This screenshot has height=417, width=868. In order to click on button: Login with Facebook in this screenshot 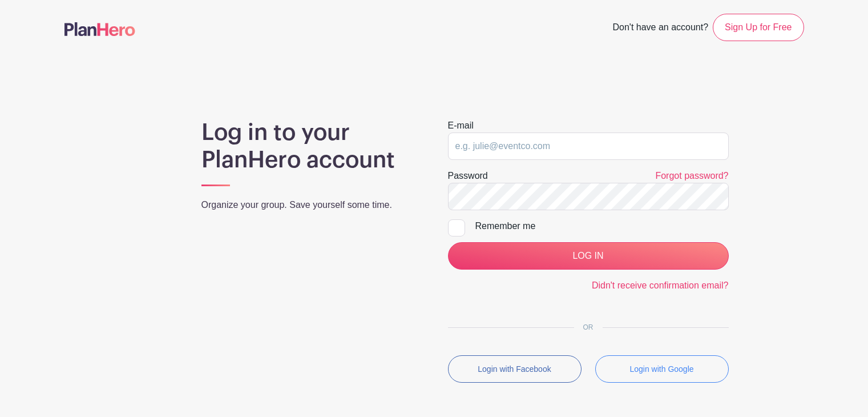, I will do `click(515, 369)`.